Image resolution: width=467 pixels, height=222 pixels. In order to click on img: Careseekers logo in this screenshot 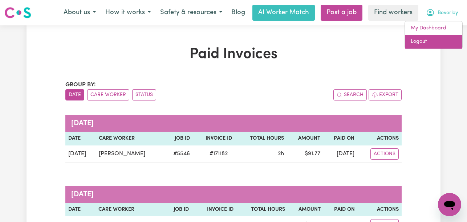, I will do `click(18, 13)`.